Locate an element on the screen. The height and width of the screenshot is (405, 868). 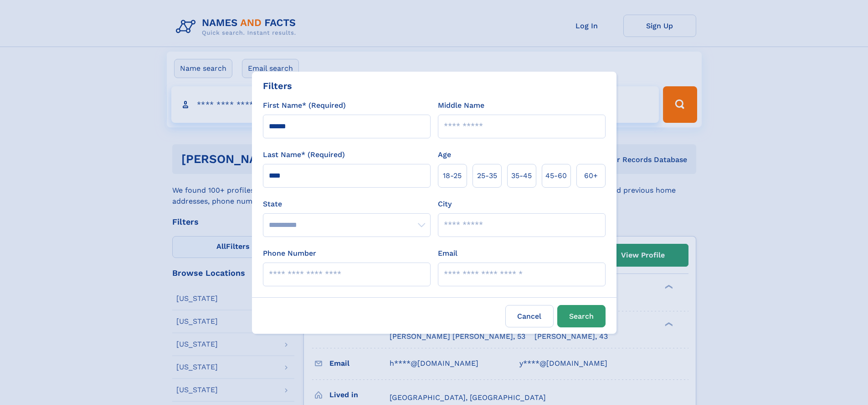
label: Middle Name is located at coordinates (461, 105).